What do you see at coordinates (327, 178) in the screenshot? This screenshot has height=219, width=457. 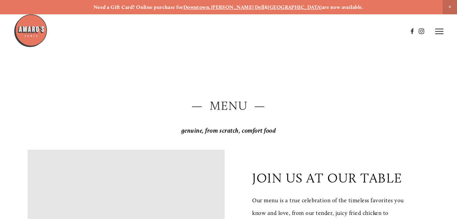 I see `p: join us at our table` at bounding box center [327, 178].